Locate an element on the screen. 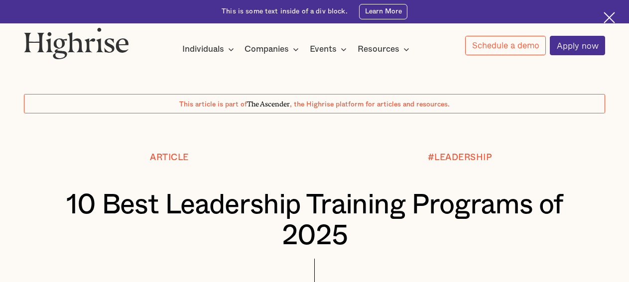 The height and width of the screenshot is (282, 629). div: #LEADERSHIP is located at coordinates (460, 158).